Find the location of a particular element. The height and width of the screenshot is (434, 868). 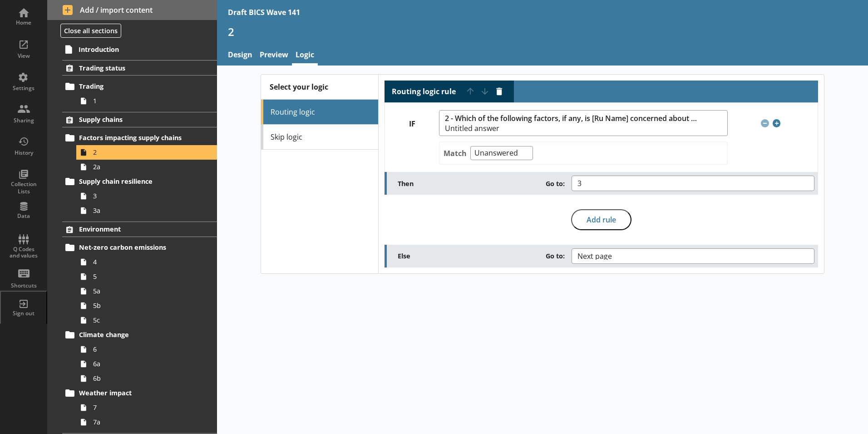

button: Delete routing rule is located at coordinates (499, 91).